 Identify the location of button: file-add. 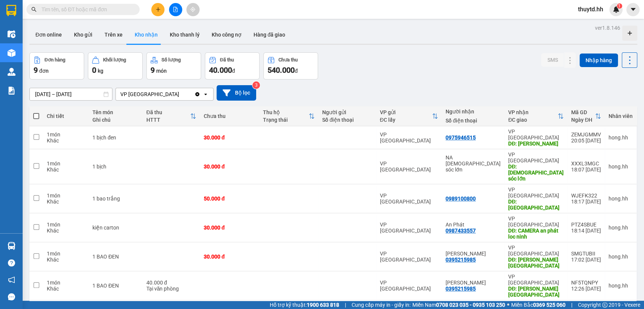
(175, 9).